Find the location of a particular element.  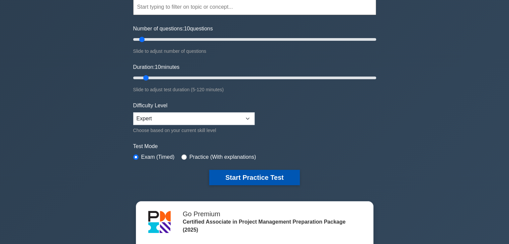

div: Slide to adjust number of questions is located at coordinates (255, 51).